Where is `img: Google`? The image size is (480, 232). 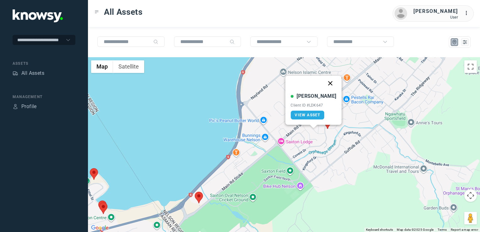
img: Google is located at coordinates (100, 228).